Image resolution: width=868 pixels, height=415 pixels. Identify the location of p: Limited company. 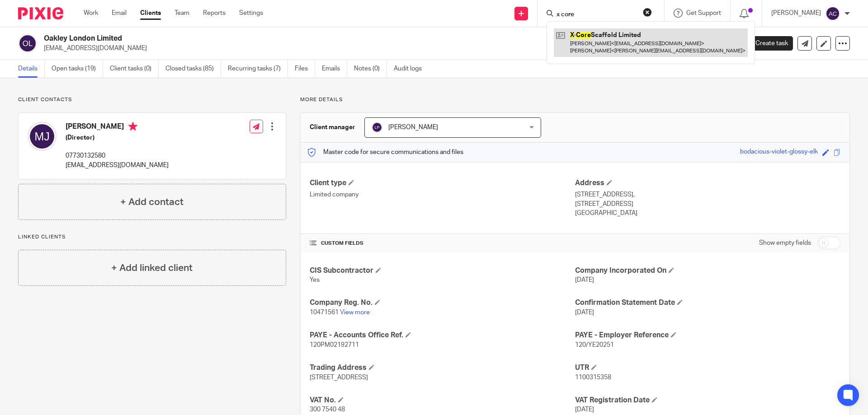
(442, 195).